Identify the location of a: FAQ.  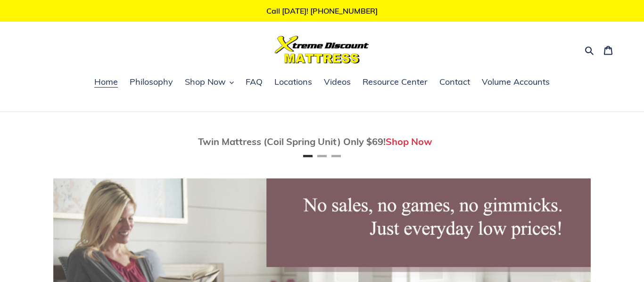
(254, 82).